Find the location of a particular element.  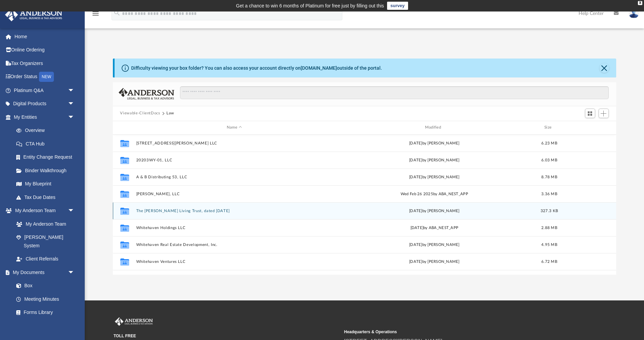

span: 3.36 MB is located at coordinates (549, 193).